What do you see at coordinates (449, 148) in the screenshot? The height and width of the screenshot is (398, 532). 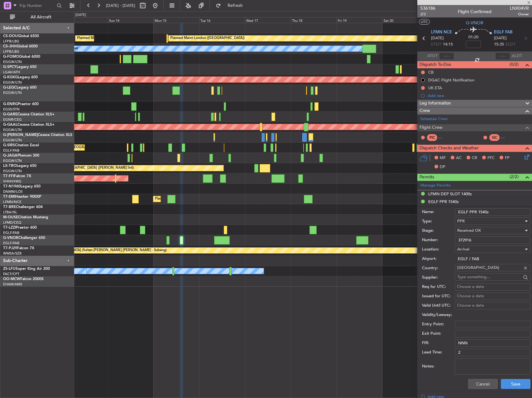 I see `span: Dispatch Checks and Weather` at bounding box center [449, 148].